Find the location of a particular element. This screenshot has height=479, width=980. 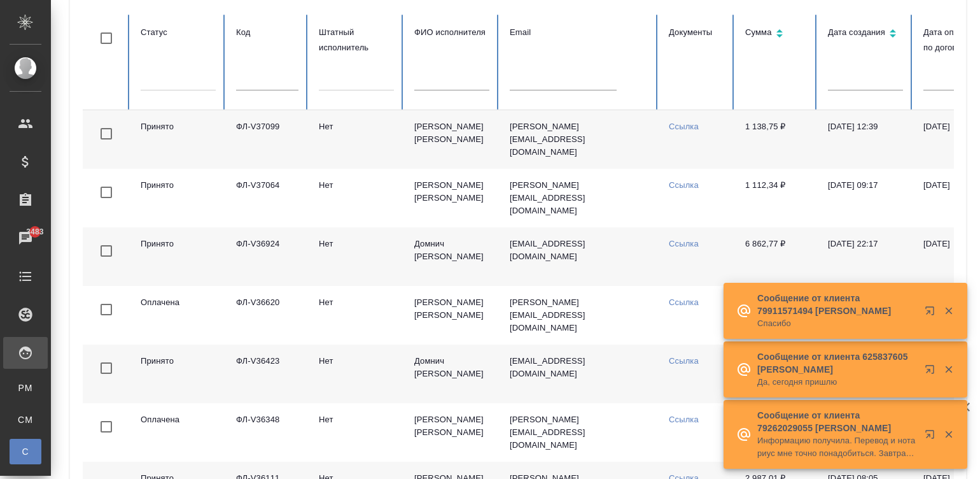

p: Да, сегодня пришлю is located at coordinates (837, 382).